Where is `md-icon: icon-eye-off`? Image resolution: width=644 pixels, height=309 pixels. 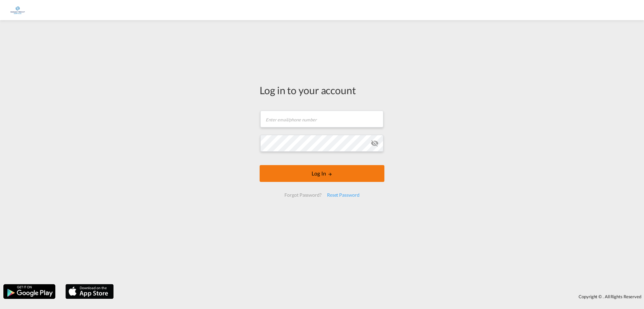 md-icon: icon-eye-off is located at coordinates (375, 143).